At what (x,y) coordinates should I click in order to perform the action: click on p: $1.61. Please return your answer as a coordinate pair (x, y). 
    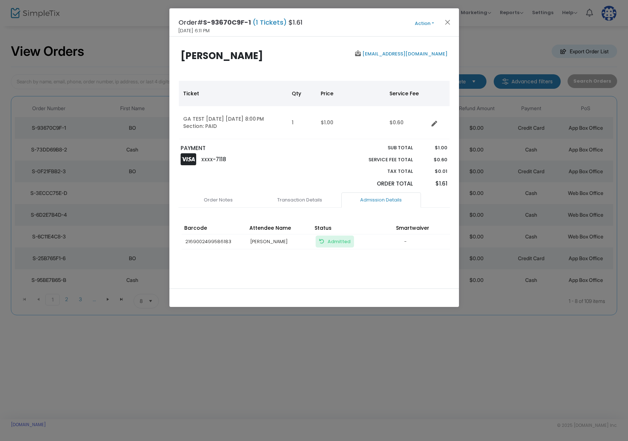
    Looking at the image, I should click on (434, 184).